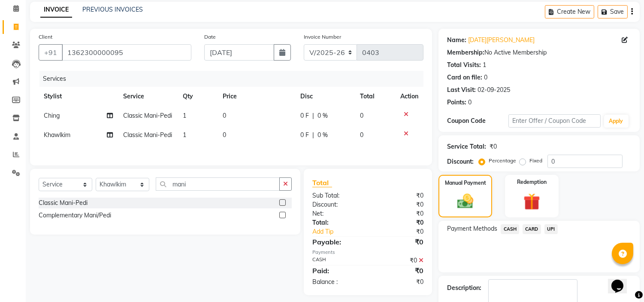 This screenshot has height=302, width=644. Describe the element at coordinates (218, 184) in the screenshot. I see `input: Search or Scan` at that location.